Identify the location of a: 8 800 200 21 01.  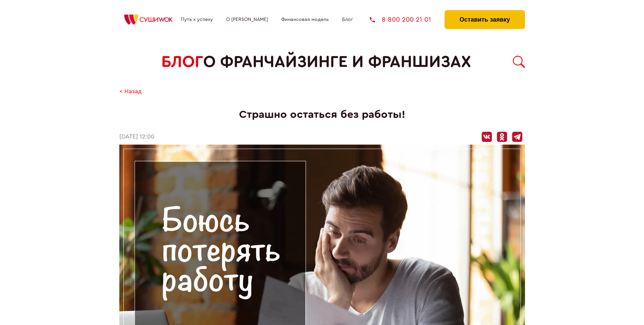
(400, 20).